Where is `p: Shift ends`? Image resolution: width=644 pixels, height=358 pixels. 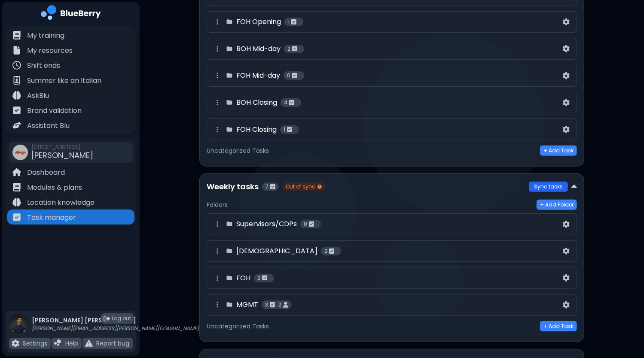
p: Shift ends is located at coordinates (43, 65).